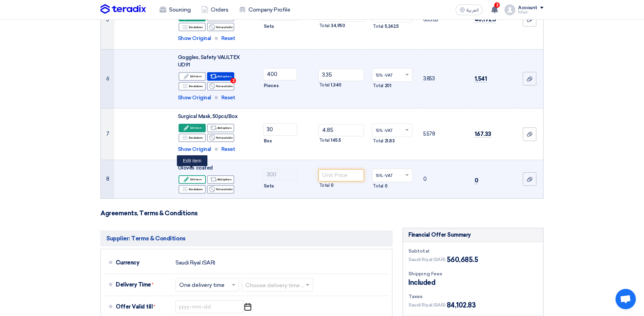  I want to click on span: 2, so click(233, 81).